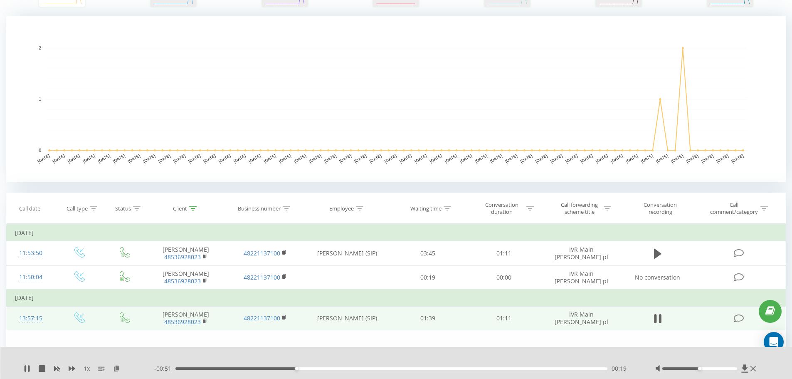 This screenshot has width=792, height=379. I want to click on div: Business number, so click(259, 208).